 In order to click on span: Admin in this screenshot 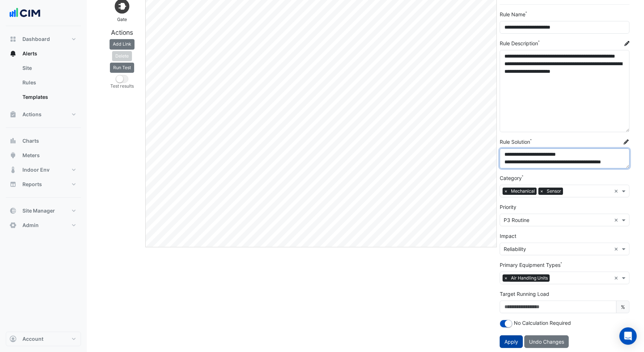, I will do `click(30, 225)`.